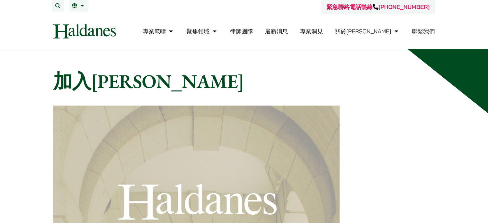 The image size is (488, 223). I want to click on a: 最新消息, so click(276, 31).